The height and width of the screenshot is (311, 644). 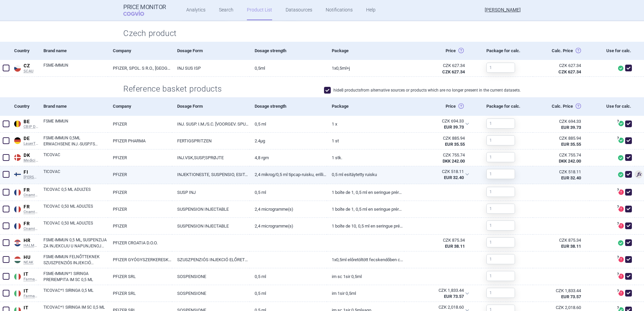 What do you see at coordinates (31, 122) in the screenshot?
I see `span: BE` at bounding box center [31, 122].